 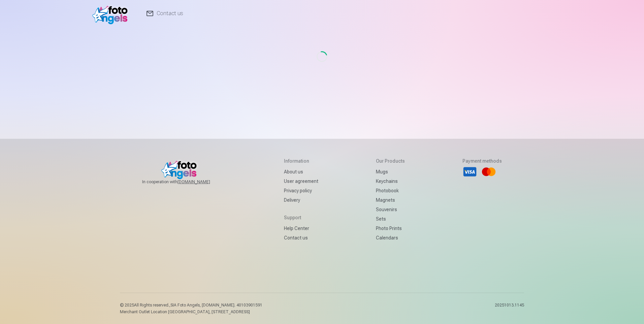 I want to click on a: Help Center, so click(x=301, y=228).